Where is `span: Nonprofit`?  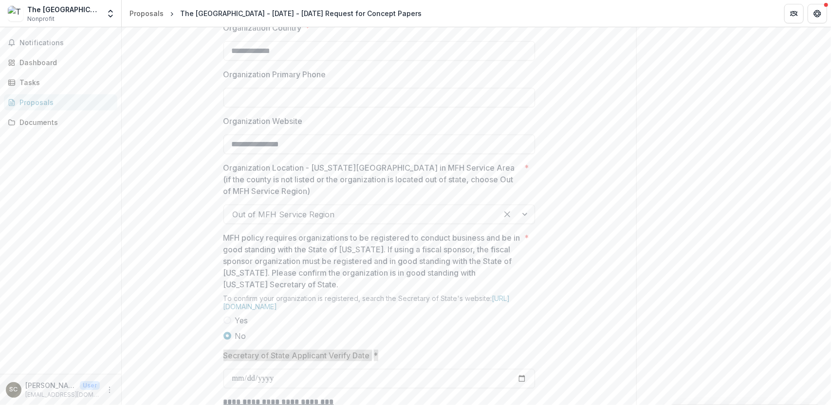 span: Nonprofit is located at coordinates (41, 19).